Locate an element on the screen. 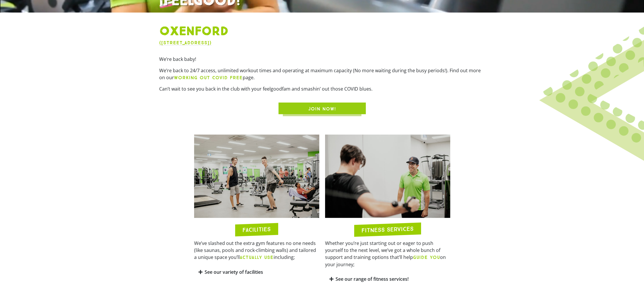  a: JOIN NOW! is located at coordinates (322, 108).